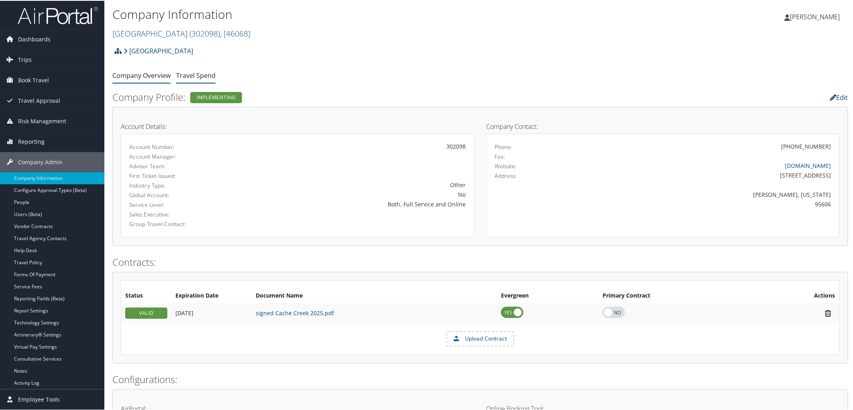 The height and width of the screenshot is (410, 853). I want to click on span: Dashboards, so click(34, 39).